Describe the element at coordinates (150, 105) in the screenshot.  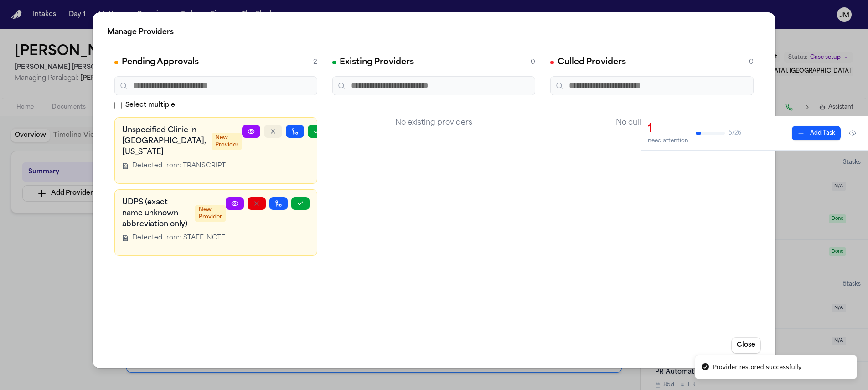
I see `span: Select multiple` at that location.